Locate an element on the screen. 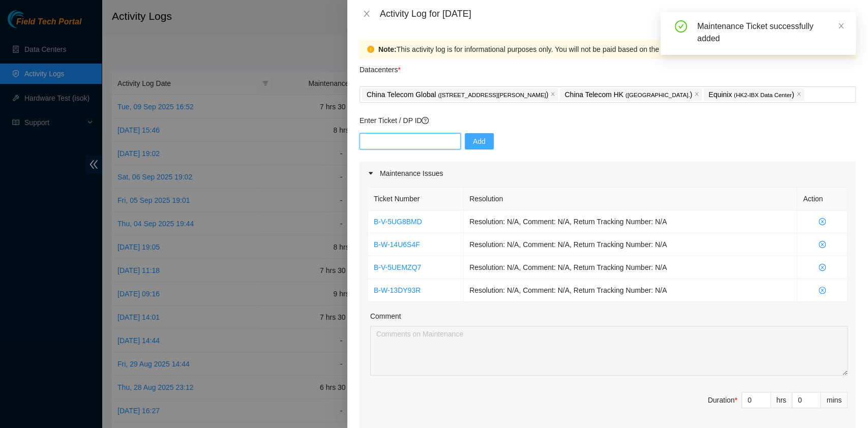 Image resolution: width=868 pixels, height=428 pixels. a: B-V-5UG8BMD is located at coordinates (398, 222).